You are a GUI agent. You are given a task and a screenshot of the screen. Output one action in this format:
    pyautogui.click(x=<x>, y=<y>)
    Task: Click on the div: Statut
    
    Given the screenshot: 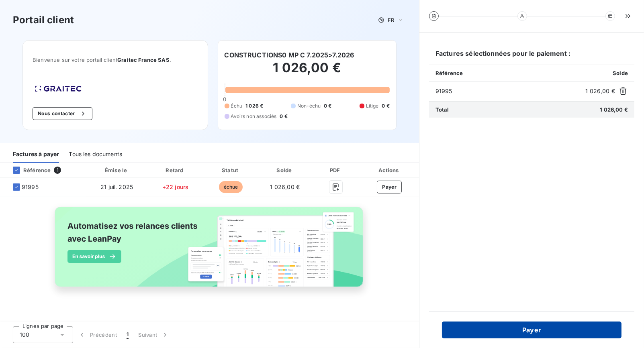 What is the action you would take?
    pyautogui.click(x=231, y=170)
    